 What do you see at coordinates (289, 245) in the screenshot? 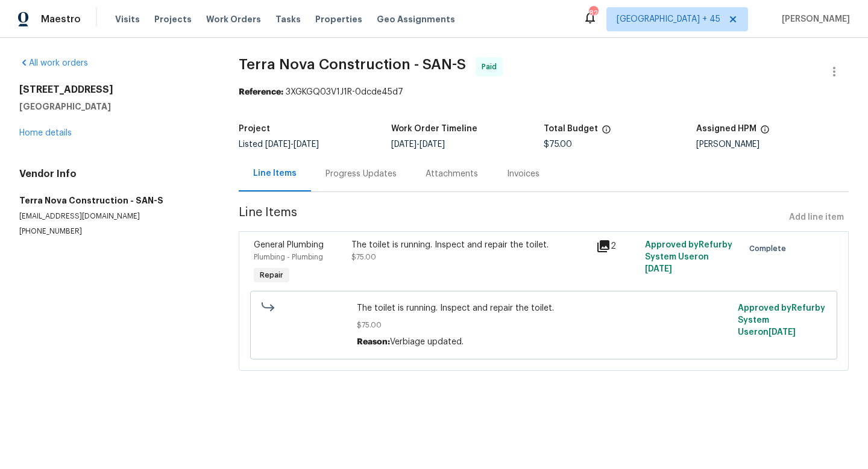
I see `span: General Plumbing` at bounding box center [289, 245].